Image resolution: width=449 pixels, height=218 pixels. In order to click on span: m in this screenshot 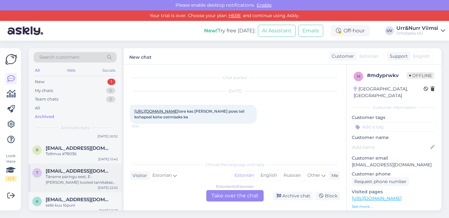, I will do `click(358, 76)`.